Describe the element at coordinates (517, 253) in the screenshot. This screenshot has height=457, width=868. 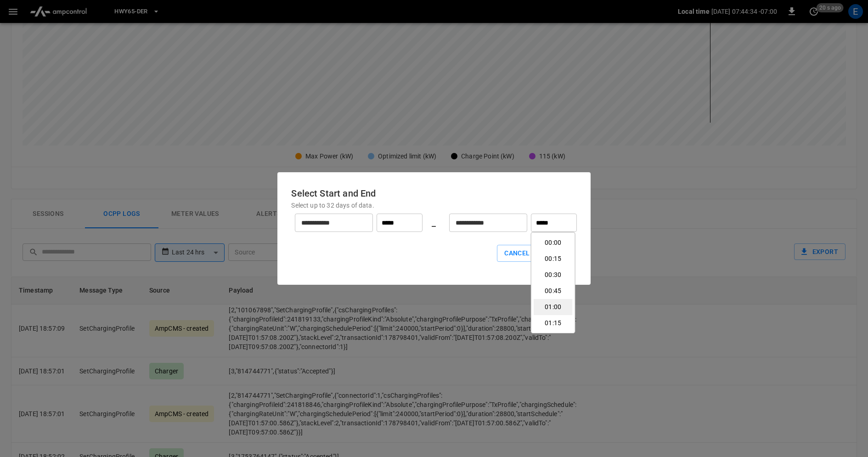
I see `button: Cancel` at that location.